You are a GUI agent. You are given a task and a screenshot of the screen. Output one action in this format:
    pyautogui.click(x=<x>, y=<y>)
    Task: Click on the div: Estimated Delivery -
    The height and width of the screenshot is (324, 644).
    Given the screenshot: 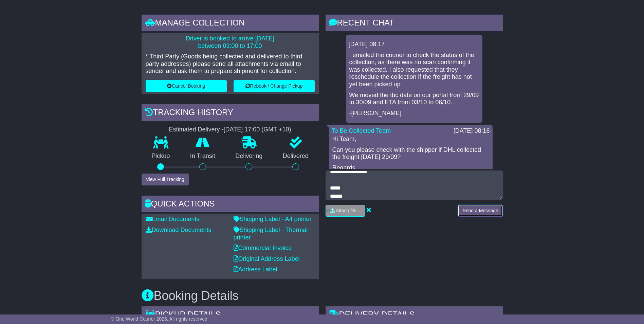 What is the action you would take?
    pyautogui.click(x=230, y=130)
    